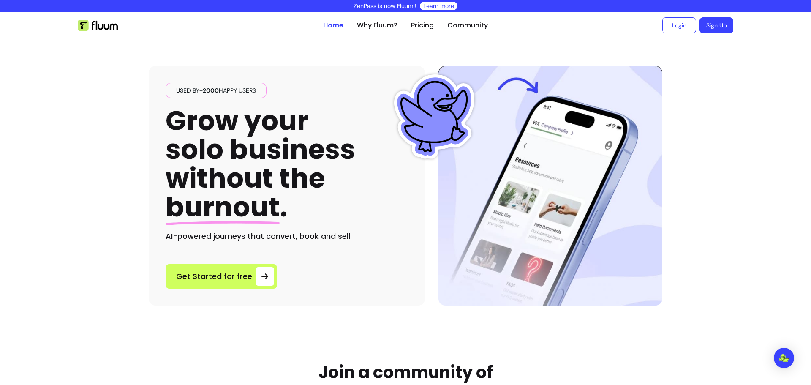 The height and width of the screenshot is (385, 811). I want to click on span: Get Started for free, so click(214, 276).